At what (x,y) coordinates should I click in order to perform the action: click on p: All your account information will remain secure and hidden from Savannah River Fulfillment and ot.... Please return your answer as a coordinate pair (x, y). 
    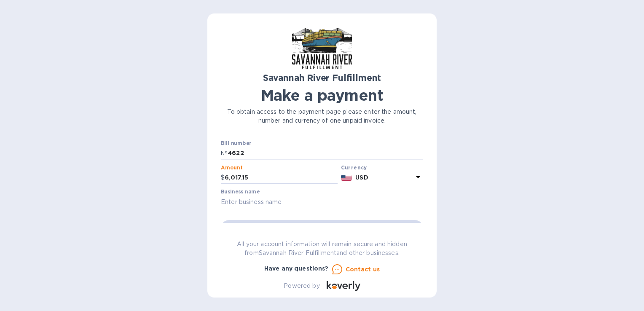
    Looking at the image, I should click on (322, 248).